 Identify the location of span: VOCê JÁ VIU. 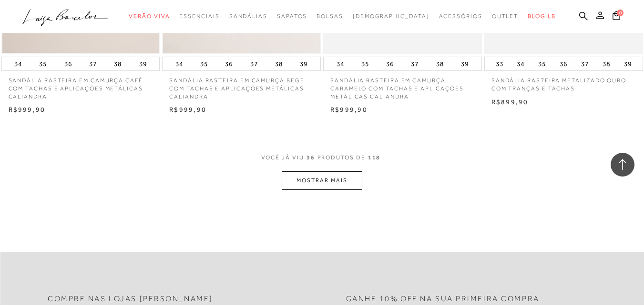
(283, 158).